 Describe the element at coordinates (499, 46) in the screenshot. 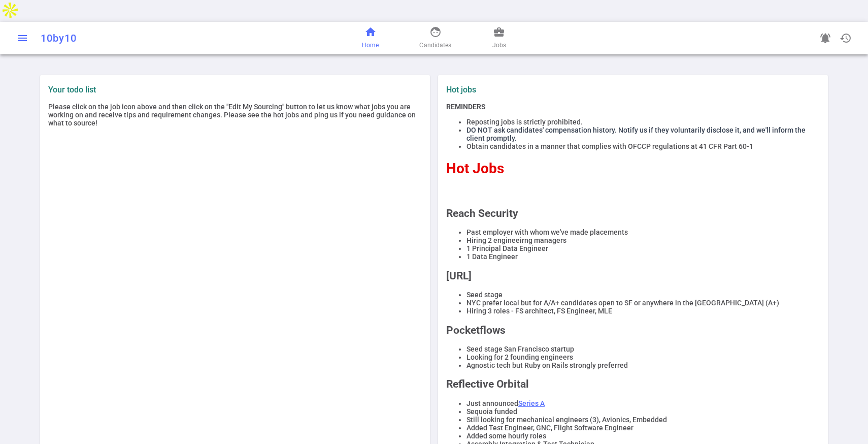

I see `span: Jobs` at that location.